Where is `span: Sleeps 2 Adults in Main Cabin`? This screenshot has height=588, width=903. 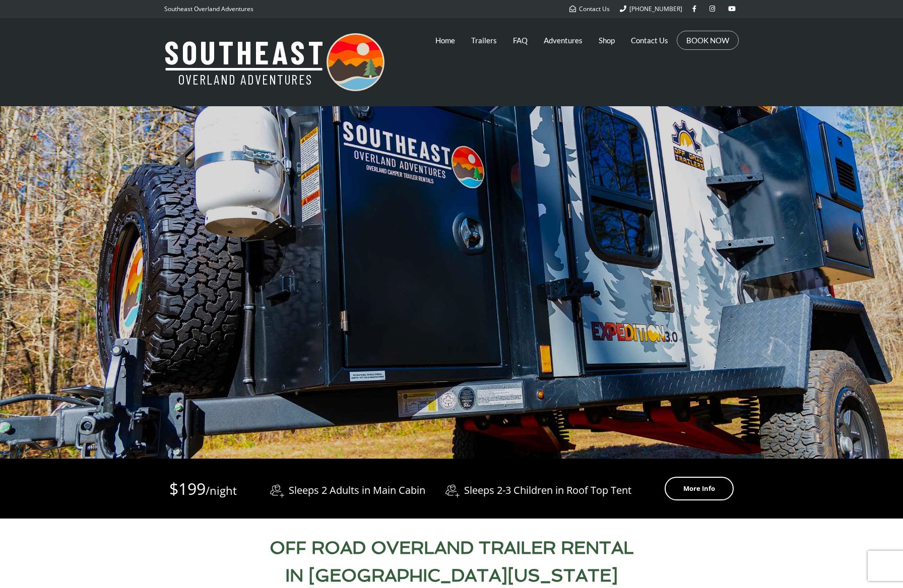
span: Sleeps 2 Adults in Main Cabin is located at coordinates (356, 490).